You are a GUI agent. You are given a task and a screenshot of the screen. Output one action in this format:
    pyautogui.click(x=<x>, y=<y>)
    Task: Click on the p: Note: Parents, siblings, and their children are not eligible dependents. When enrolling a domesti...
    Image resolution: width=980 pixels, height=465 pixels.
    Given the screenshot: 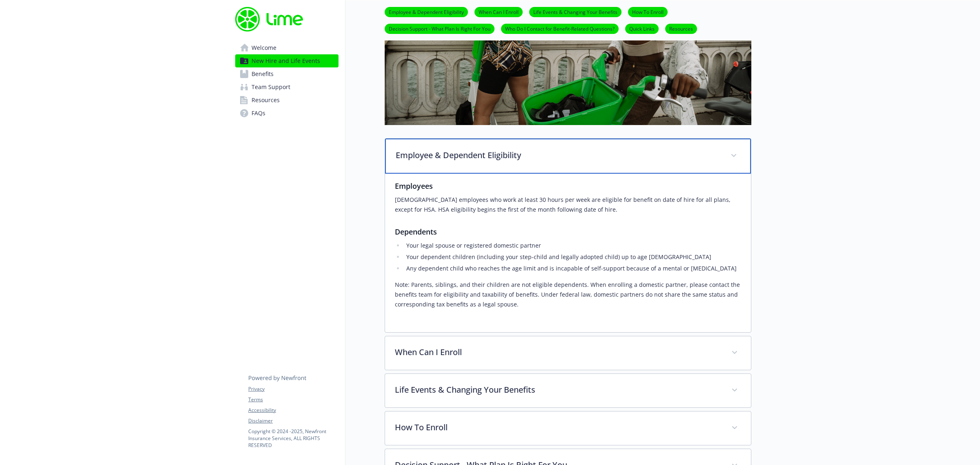 What is the action you would take?
    pyautogui.click(x=568, y=295)
    